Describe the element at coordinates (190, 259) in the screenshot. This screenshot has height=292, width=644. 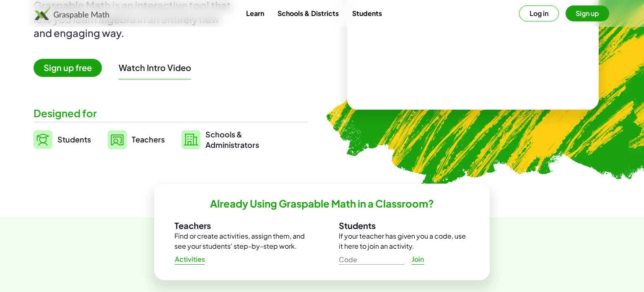
I see `a: Activities` at that location.